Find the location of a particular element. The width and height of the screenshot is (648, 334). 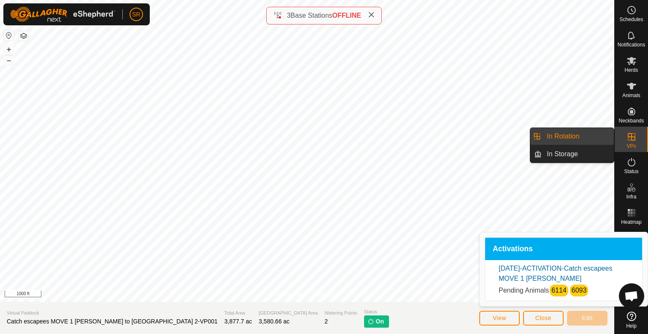

span: 3 is located at coordinates (288, 15).